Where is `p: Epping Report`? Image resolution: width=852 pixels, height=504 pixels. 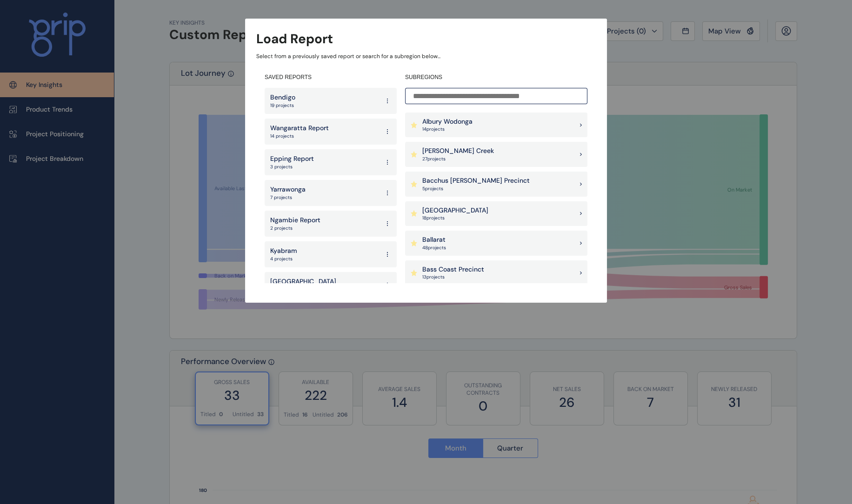
p: Epping Report is located at coordinates (292, 159).